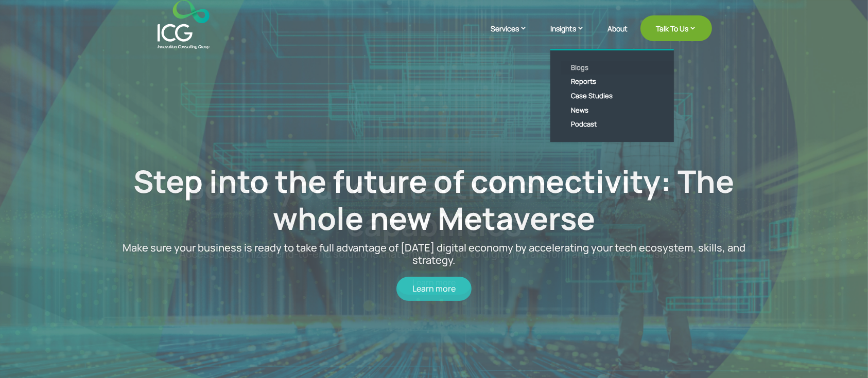 The width and height of the screenshot is (868, 378). Describe the element at coordinates (434, 200) in the screenshot. I see `a: Step into the future of connectivity: The whole new Metaverse` at that location.